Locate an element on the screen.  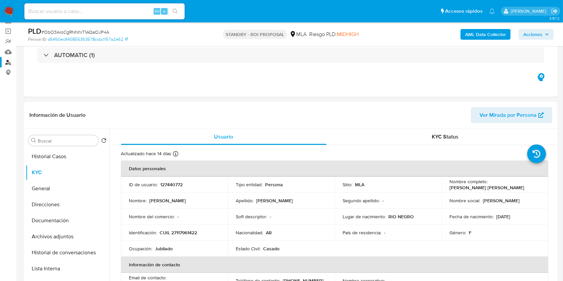
th: Datos personales is located at coordinates (334, 169).